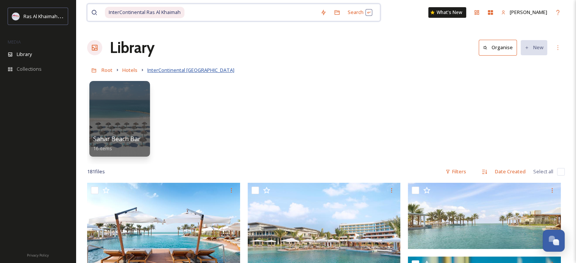 The height and width of the screenshot is (263, 576). What do you see at coordinates (145, 12) in the screenshot?
I see `span: InterContinental Ras Al Khaimah` at bounding box center [145, 12].